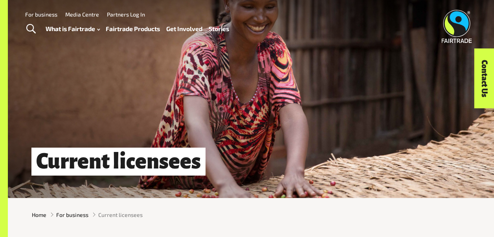 The width and height of the screenshot is (494, 237). I want to click on a: Stories, so click(219, 29).